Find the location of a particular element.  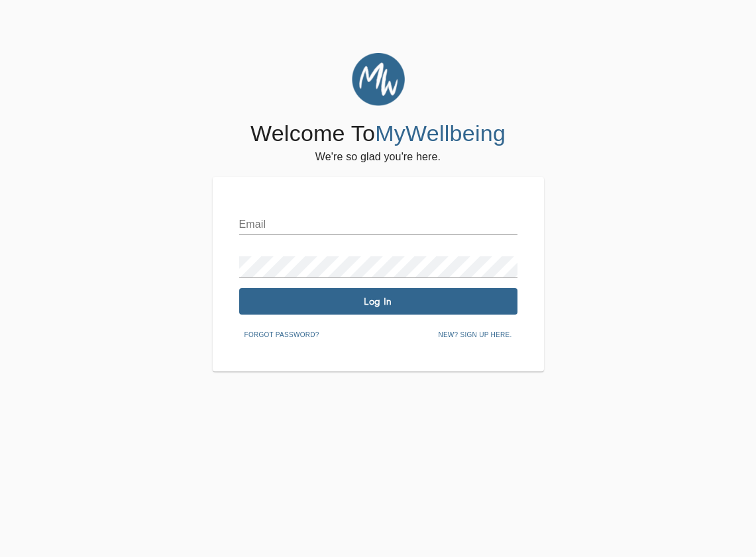

span: MyWellbeing is located at coordinates (440, 133).